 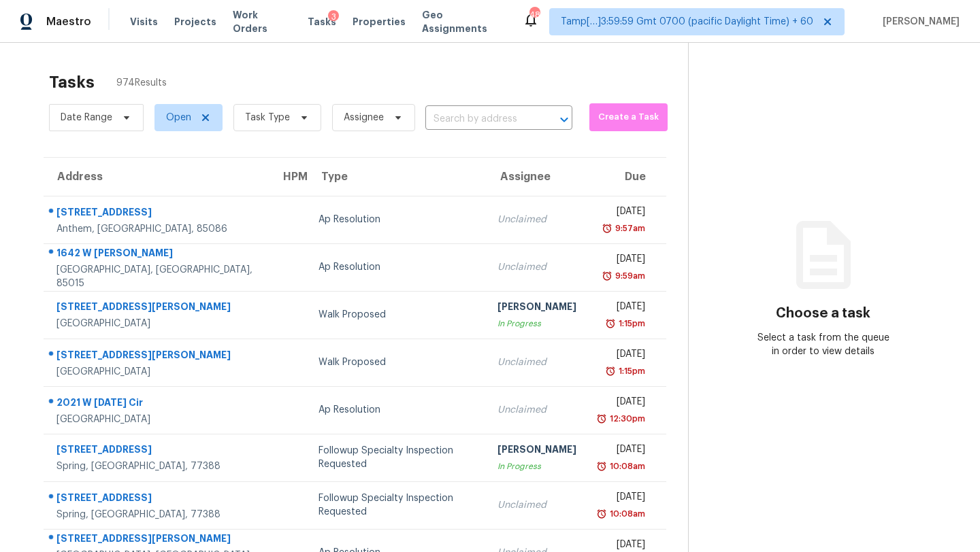 I want to click on div: 3, so click(x=333, y=17).